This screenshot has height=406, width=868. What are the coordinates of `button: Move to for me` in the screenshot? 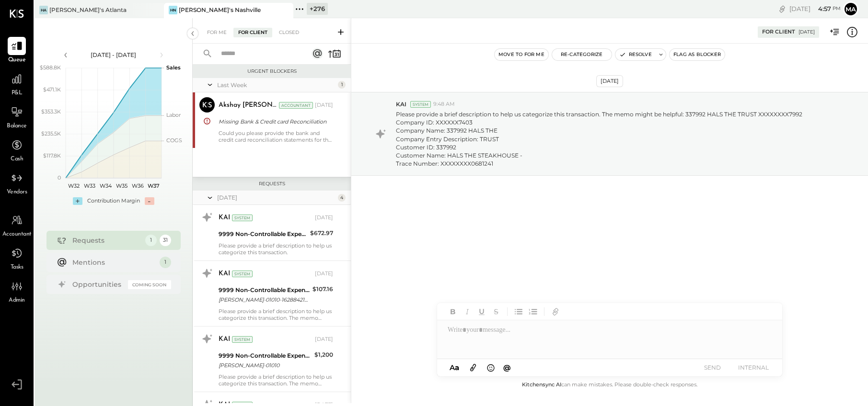 It's located at (522, 54).